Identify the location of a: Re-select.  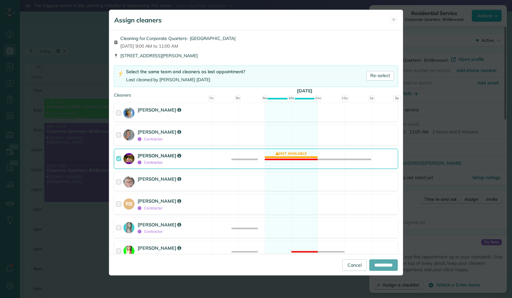
(380, 76).